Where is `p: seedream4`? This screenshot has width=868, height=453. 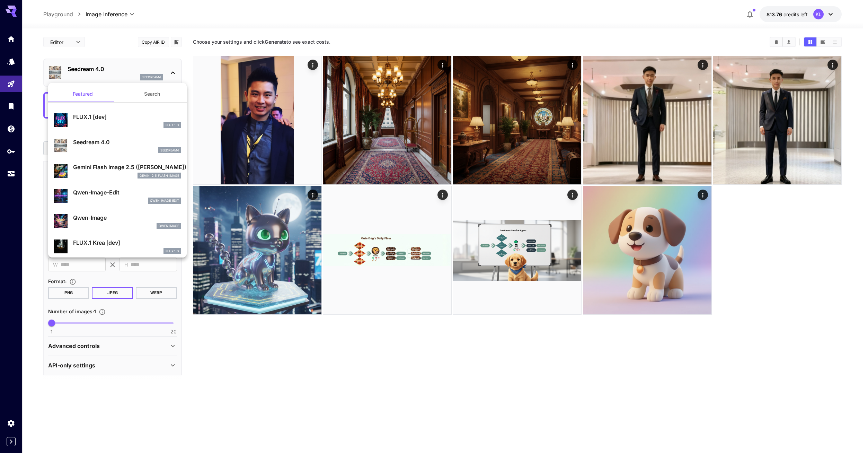 p: seedream4 is located at coordinates (170, 150).